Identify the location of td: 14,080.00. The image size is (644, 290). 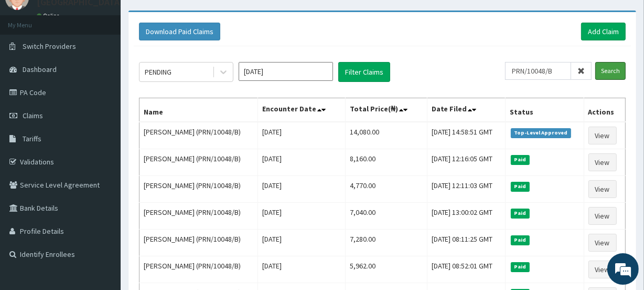
(386, 136).